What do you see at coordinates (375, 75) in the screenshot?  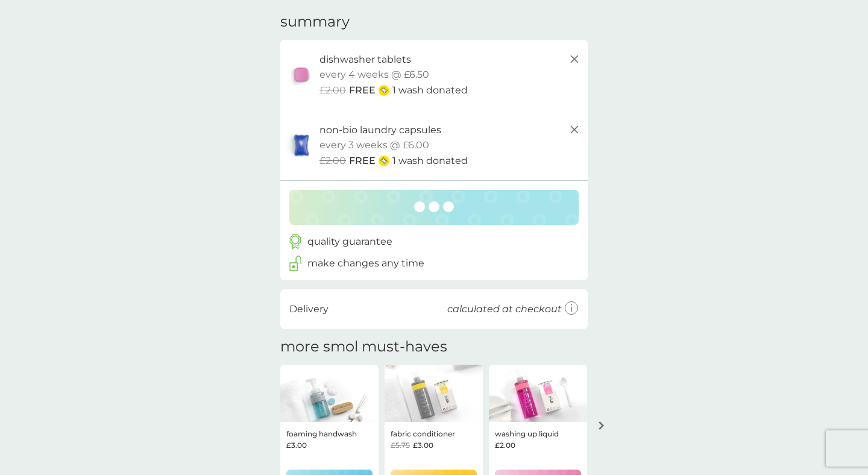 I see `p: every 4 weeks @ £6.50` at bounding box center [375, 75].